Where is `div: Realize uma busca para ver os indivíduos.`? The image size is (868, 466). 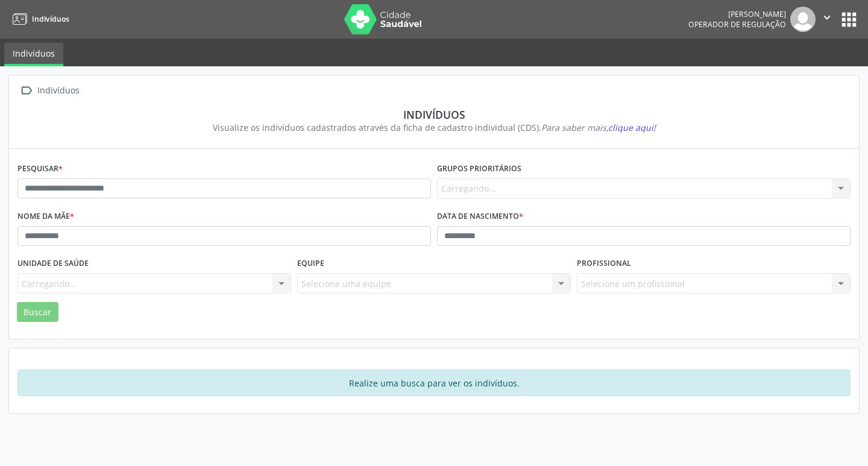
div: Realize uma busca para ver os indivíduos. is located at coordinates (434, 383).